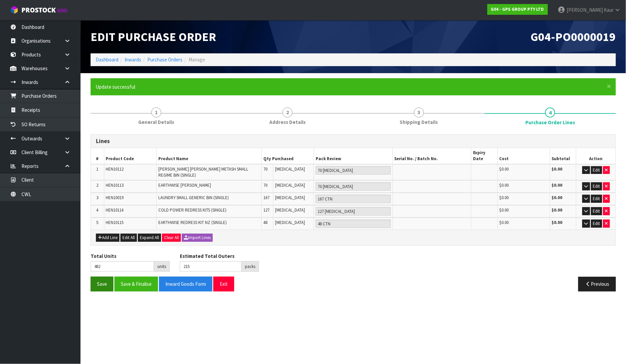 The image size is (626, 364). What do you see at coordinates (130, 156) in the screenshot?
I see `th: Product Code` at bounding box center [130, 156].